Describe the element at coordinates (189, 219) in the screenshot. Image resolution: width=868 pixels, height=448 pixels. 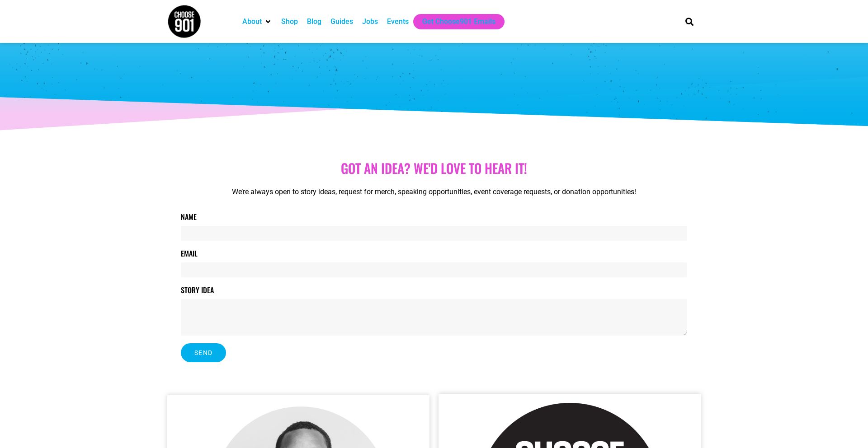
I see `label: Name` at that location.